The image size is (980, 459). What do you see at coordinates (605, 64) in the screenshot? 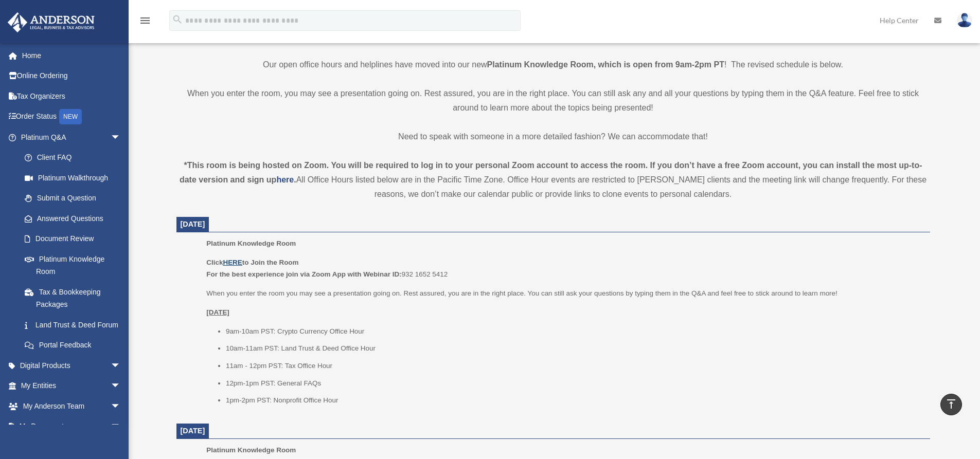
I see `strong: Platinum Knowledge Room, which is open from 9am-2pm PT` at bounding box center [605, 64].